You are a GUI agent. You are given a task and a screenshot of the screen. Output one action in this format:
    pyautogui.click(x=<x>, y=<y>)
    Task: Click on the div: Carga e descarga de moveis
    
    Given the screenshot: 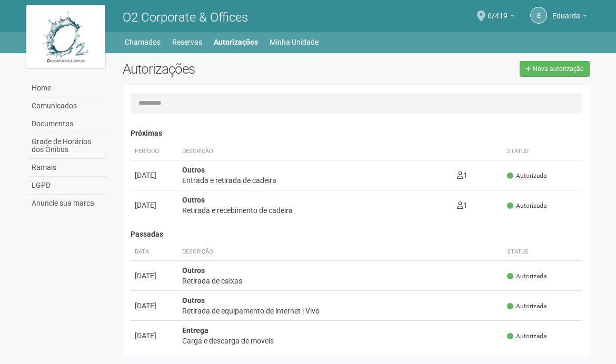 What is the action you would take?
    pyautogui.click(x=340, y=341)
    